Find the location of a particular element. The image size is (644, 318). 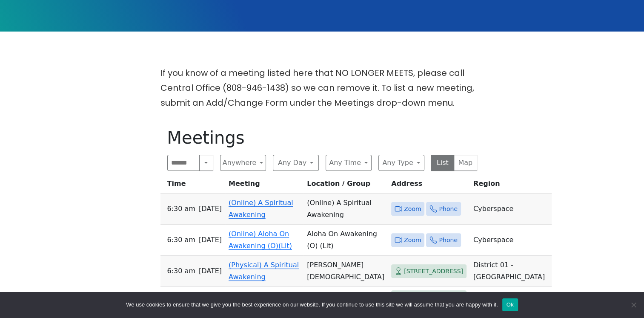

button: Search is located at coordinates (206, 163).